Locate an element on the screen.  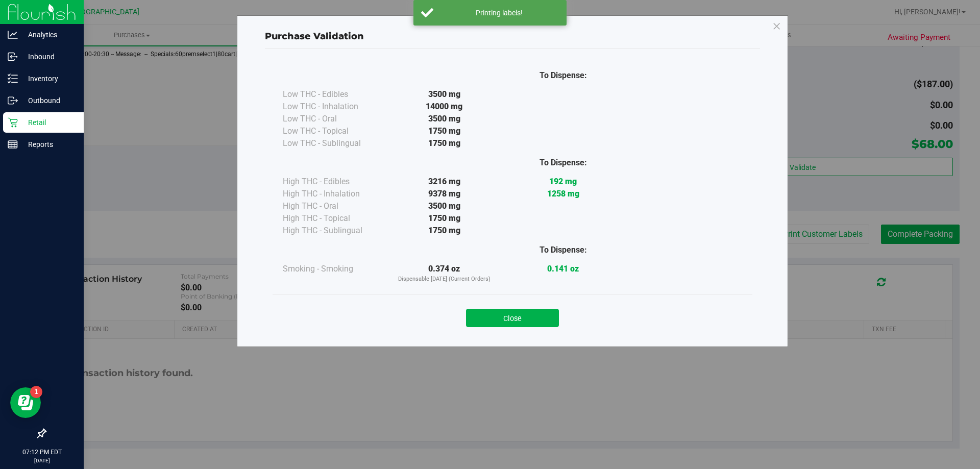
div: High THC - Sublingual is located at coordinates (334, 230).